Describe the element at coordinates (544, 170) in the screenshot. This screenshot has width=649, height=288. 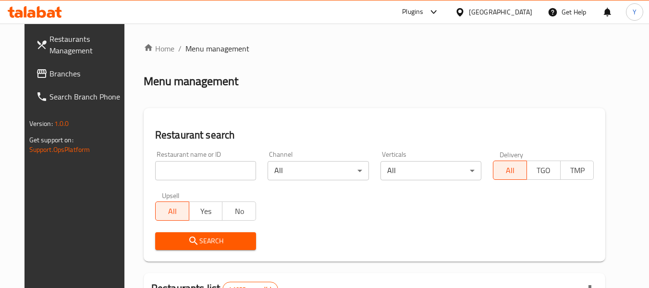
I see `span: TGO` at that location.